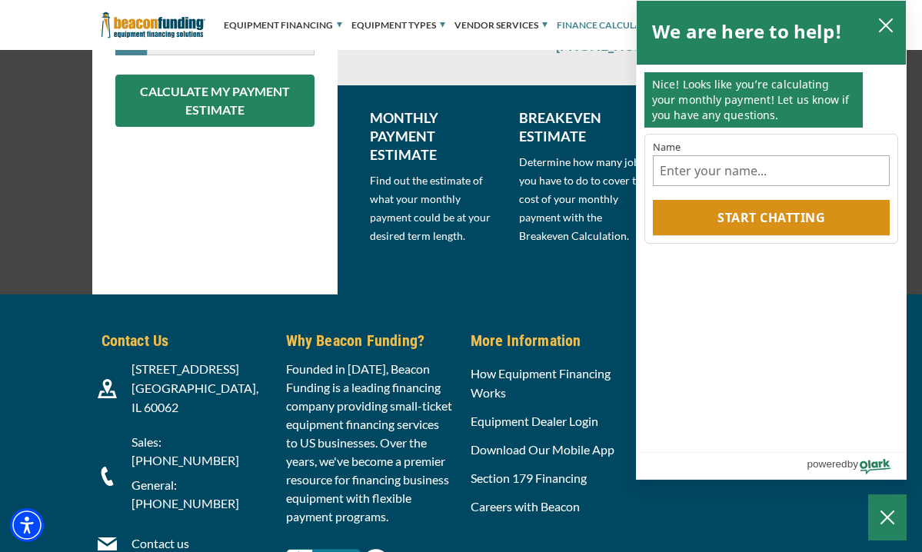 The image size is (922, 552). I want to click on a: Download Our Mobile App, so click(542, 449).